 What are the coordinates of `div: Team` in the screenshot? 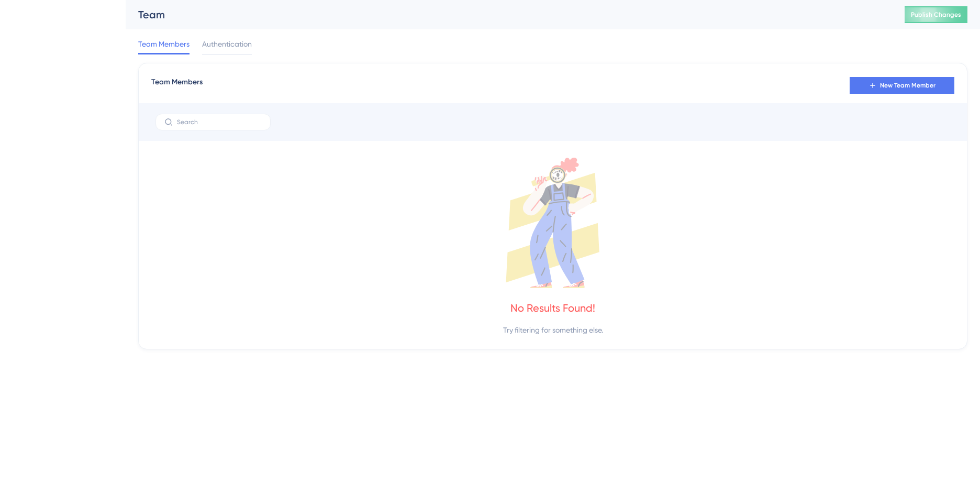 It's located at (508, 15).